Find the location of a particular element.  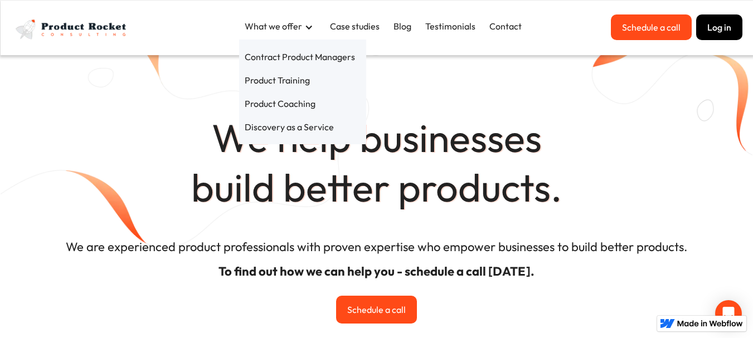

img: Product Rocket full light logo is located at coordinates (72, 29).